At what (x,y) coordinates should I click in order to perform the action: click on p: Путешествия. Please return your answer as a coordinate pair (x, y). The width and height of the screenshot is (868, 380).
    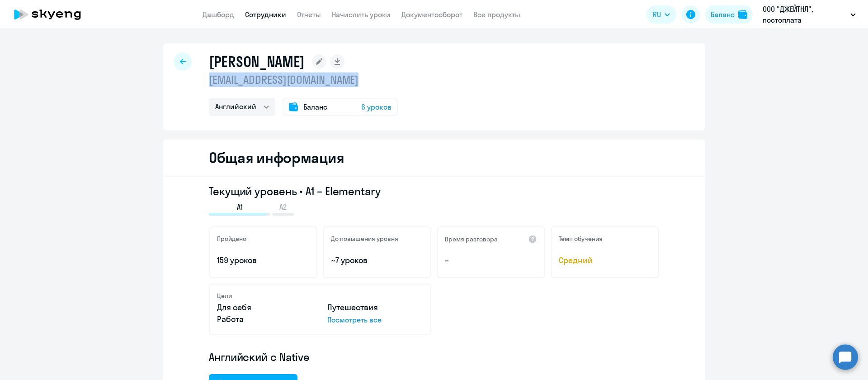
    Looking at the image, I should click on (375, 308).